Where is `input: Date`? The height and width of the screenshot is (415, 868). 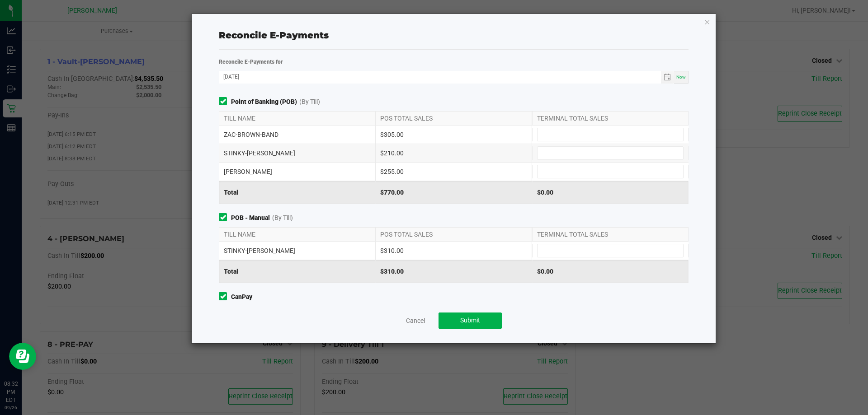 input: Date is located at coordinates (440, 77).